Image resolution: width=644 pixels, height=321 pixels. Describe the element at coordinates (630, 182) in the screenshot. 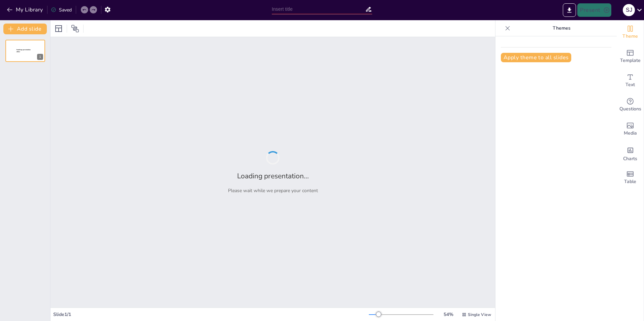

I see `span: Table` at that location.